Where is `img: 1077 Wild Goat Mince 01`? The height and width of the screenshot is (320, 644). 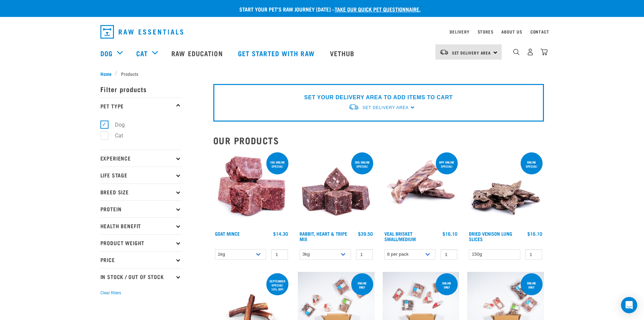 img: 1077 Wild Goat Mince 01 is located at coordinates (252, 189).